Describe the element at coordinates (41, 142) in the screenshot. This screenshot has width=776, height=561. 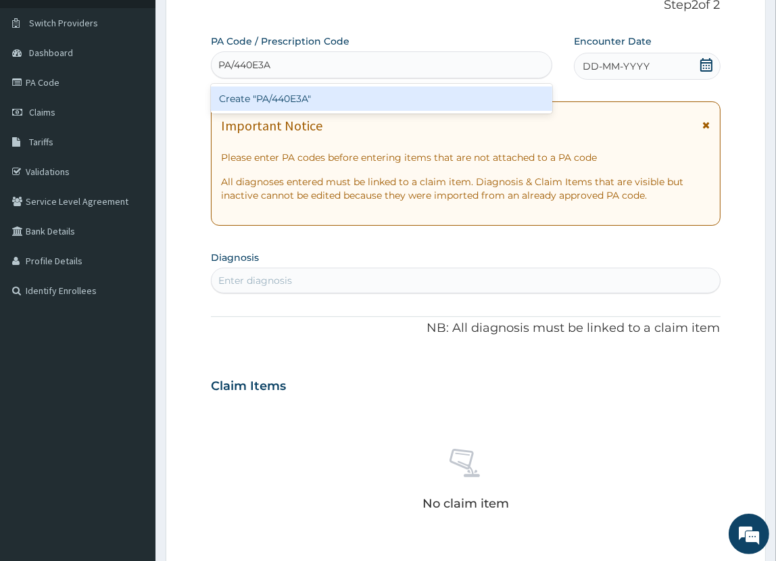
I see `span: Tariffs` at that location.